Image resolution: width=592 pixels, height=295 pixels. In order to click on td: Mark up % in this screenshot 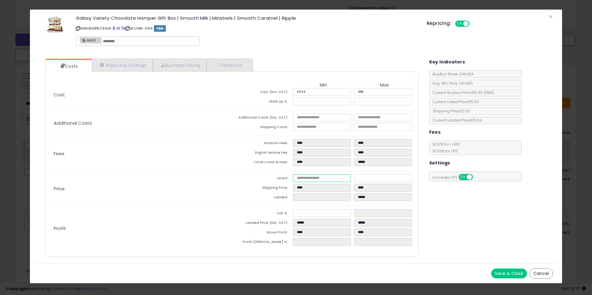, I will do `click(262, 102)`.